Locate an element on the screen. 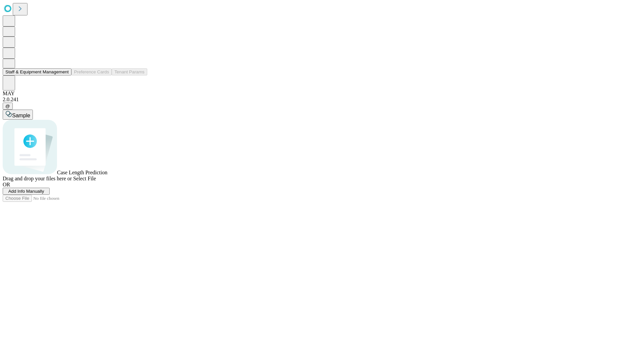  div: 2.0.241 is located at coordinates (322, 100).